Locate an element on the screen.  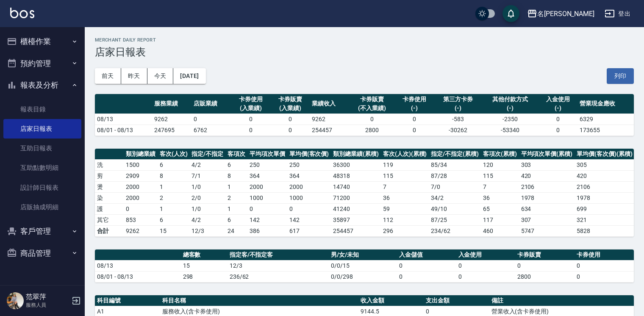
td: 合計 is located at coordinates (109, 231).